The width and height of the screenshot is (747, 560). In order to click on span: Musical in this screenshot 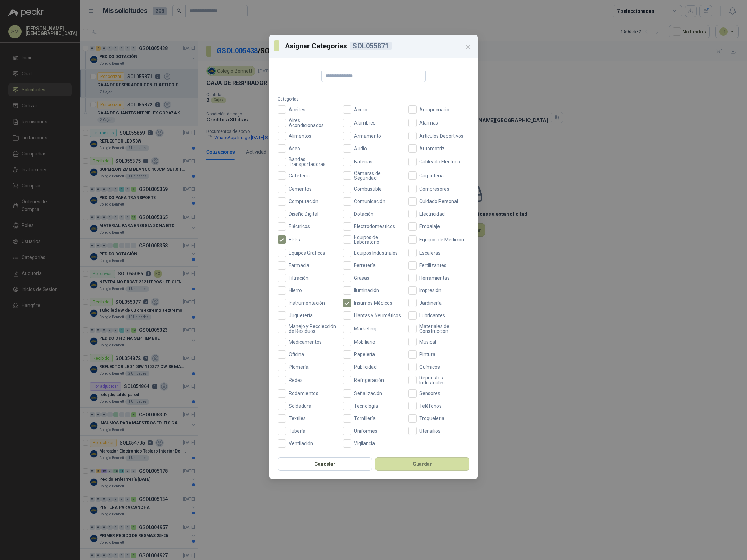, I will do `click(427, 342)`.